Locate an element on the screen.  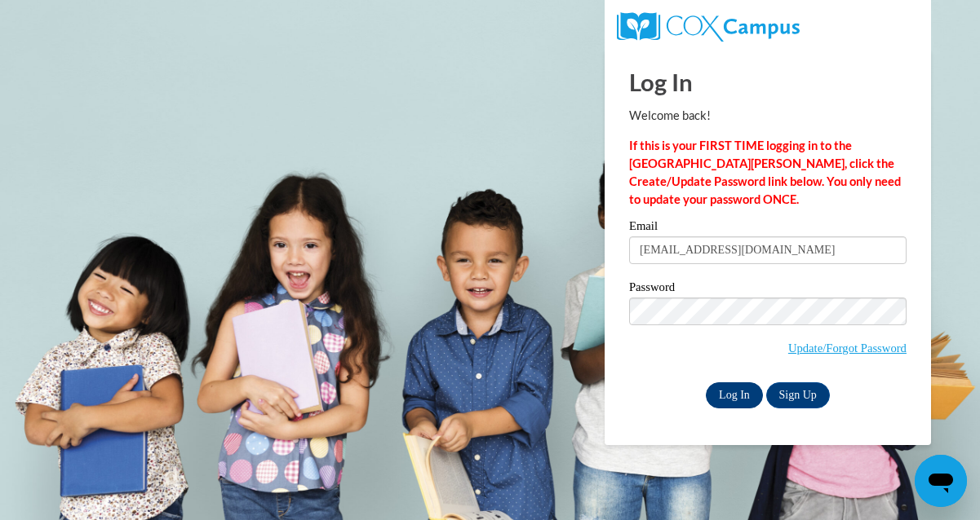
img: COX Campus is located at coordinates (708, 27).